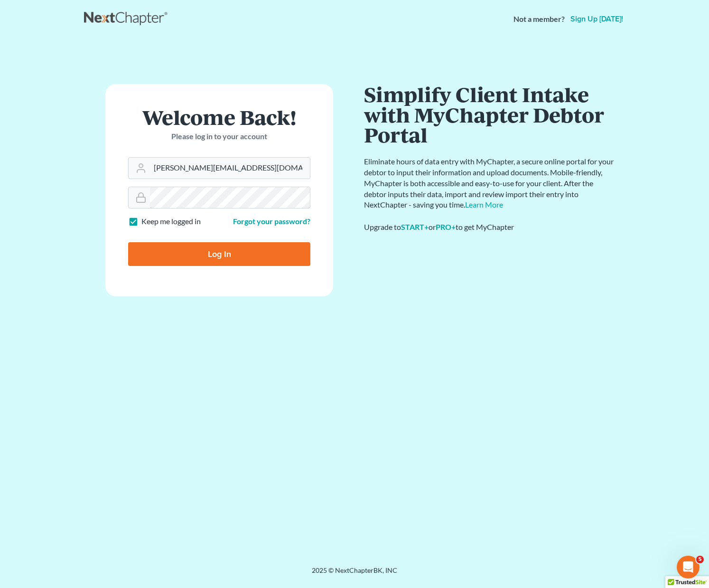  Describe the element at coordinates (415, 227) in the screenshot. I see `a: START+` at that location.